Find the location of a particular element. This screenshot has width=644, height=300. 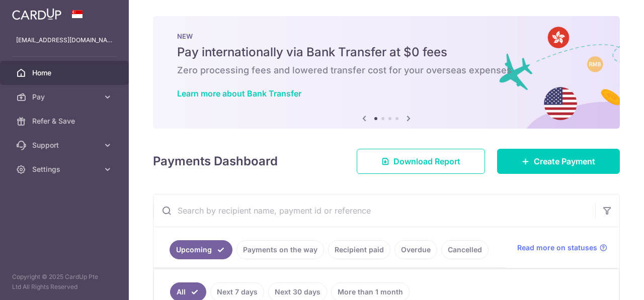

a: Upcoming is located at coordinates (200, 250).